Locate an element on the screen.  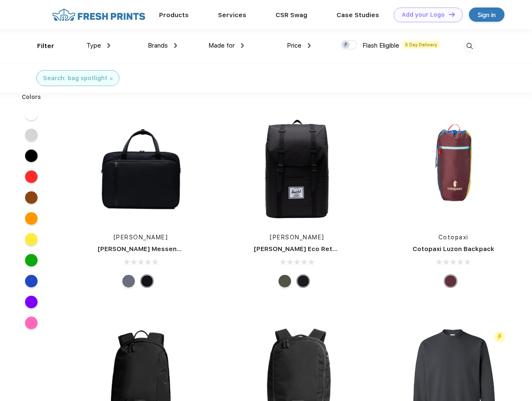
div: Colors is located at coordinates (31, 97).